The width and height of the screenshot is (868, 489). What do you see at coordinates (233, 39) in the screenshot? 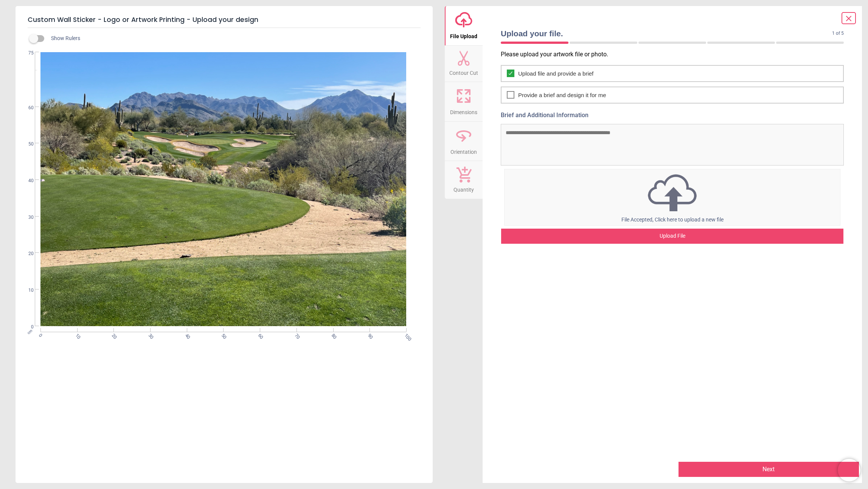
I see `div: Show Rulers` at bounding box center [233, 39].